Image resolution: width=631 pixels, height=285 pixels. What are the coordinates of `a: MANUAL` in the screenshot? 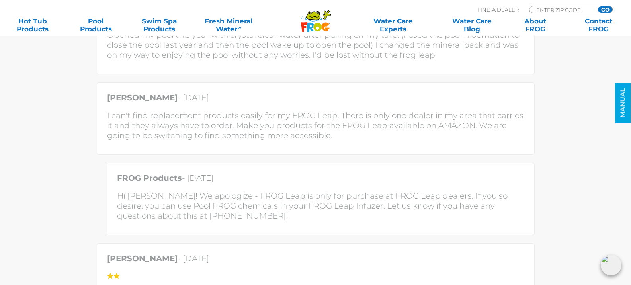 It's located at (623, 103).